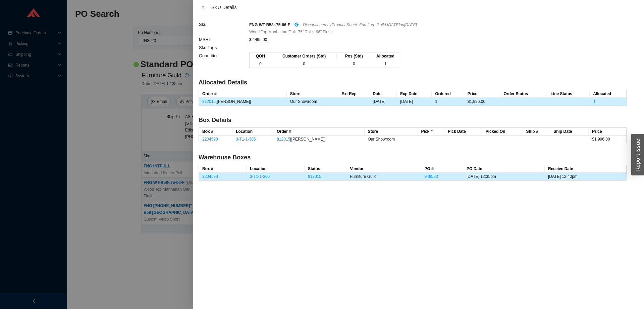 The height and width of the screenshot is (309, 644). What do you see at coordinates (503, 132) in the screenshot?
I see `th: Picked On` at bounding box center [503, 132].